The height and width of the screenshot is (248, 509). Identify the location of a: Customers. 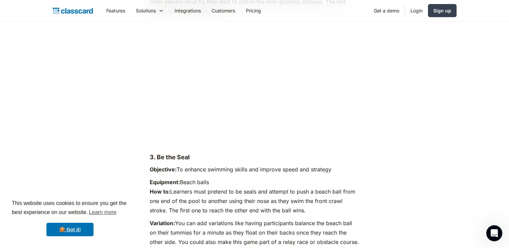
(223, 10).